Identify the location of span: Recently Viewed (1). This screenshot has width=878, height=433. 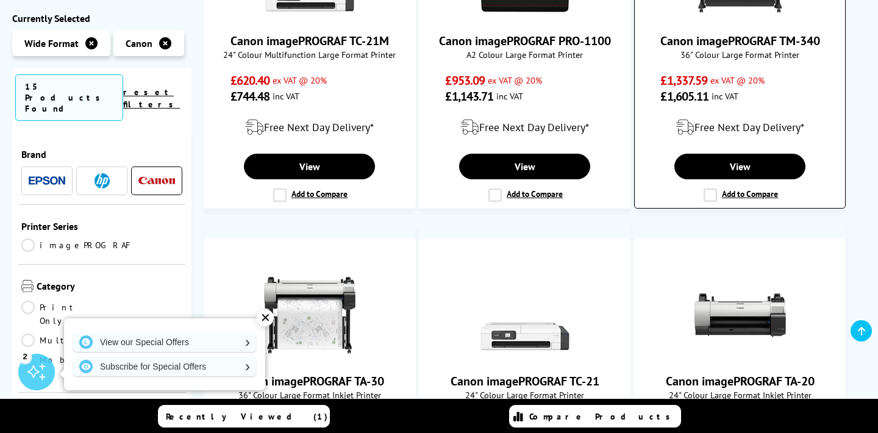
(247, 416).